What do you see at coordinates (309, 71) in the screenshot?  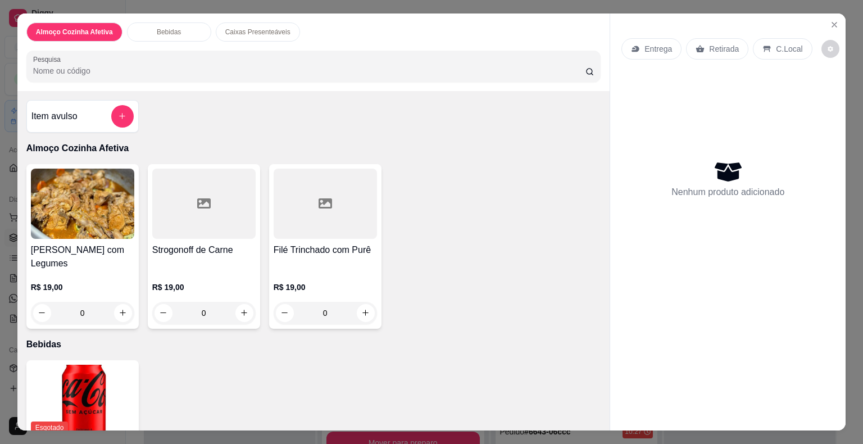 I see `input: Pesquisa` at bounding box center [309, 71].